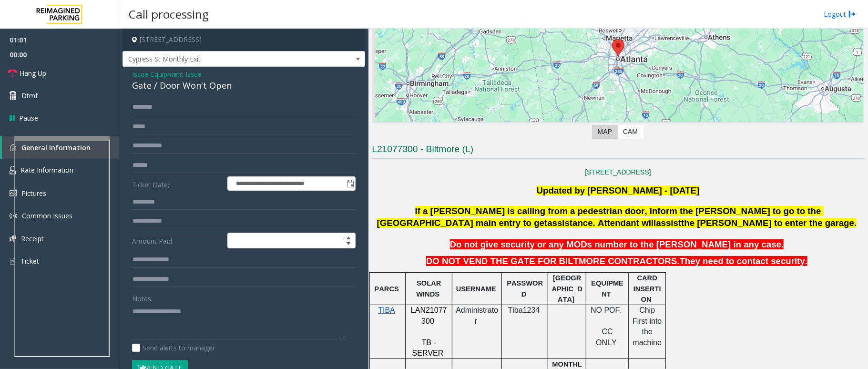 The width and height of the screenshot is (868, 369). What do you see at coordinates (525, 288) in the screenshot?
I see `span: PASSWORD` at bounding box center [525, 288].